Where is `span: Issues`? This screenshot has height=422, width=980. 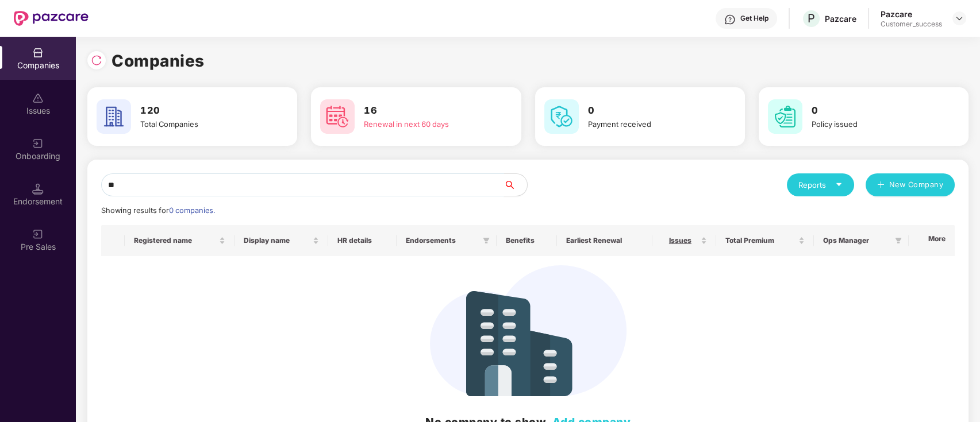 span: Issues is located at coordinates (680, 240).